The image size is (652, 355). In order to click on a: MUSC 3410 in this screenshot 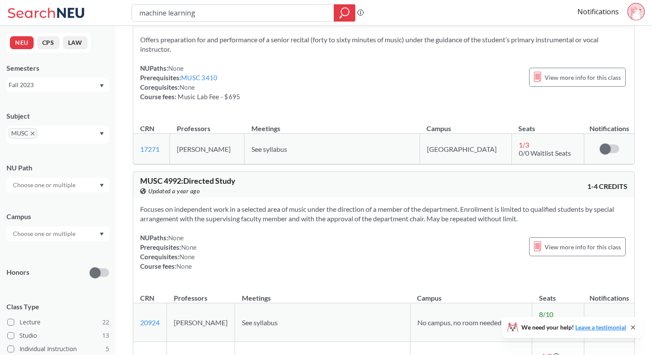, I will do `click(199, 78)`.